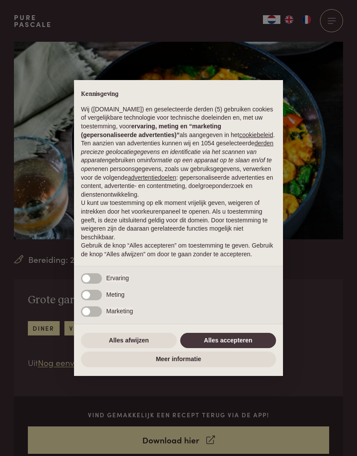 This screenshot has width=357, height=456. I want to click on p: Ten aanzien van advertenties kunnen wij en 1054 geselecteerde gebruiken om en persoonsgegevens, z..., so click(178, 169).